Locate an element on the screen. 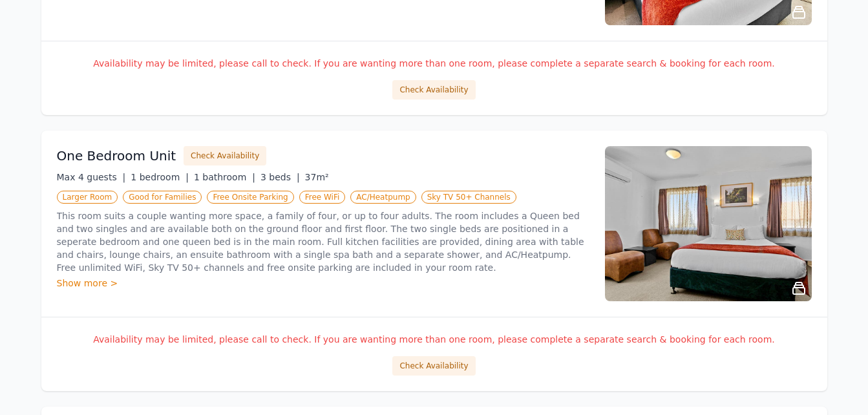  p: This room suits a couple wanting more space, a family of four, or up to four adults. The room inc... is located at coordinates (323, 242).